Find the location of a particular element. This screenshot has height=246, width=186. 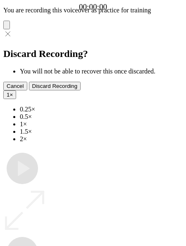

h2: Discard Recording? is located at coordinates (93, 54).